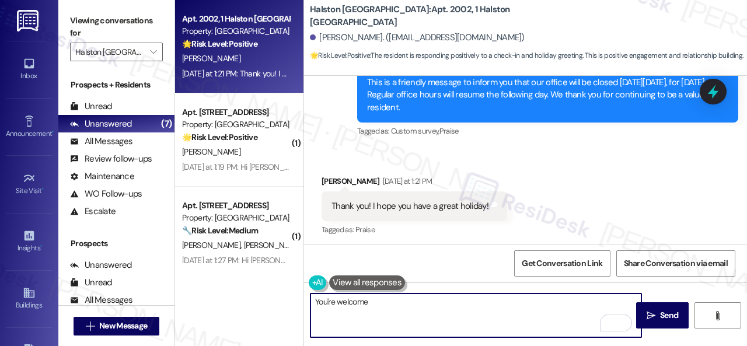 The image size is (747, 346). What do you see at coordinates (676, 263) in the screenshot?
I see `button: Share Conversation via email` at bounding box center [676, 263].